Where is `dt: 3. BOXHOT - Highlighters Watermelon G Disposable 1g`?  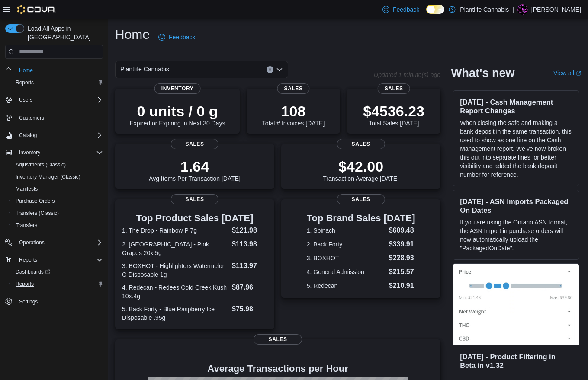 dt: 3. BOXHOT - Highlighters Watermelon G Disposable 1g is located at coordinates (175, 270).